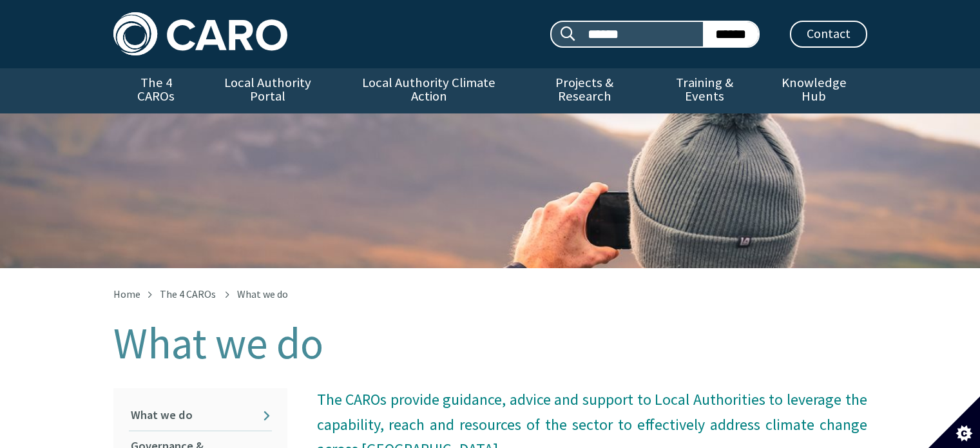  I want to click on a: Local Authority Portal, so click(268, 91).